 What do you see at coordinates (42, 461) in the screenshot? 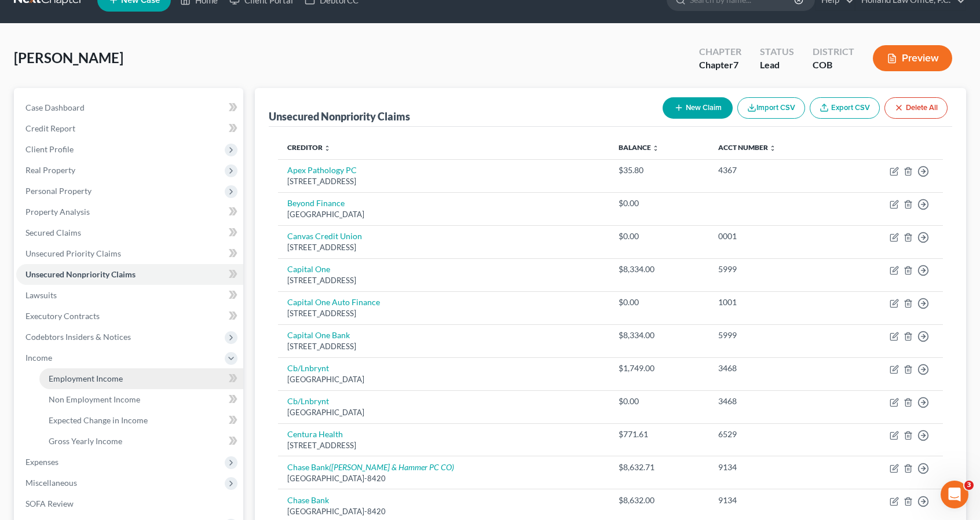
I see `span: Expenses` at bounding box center [42, 461].